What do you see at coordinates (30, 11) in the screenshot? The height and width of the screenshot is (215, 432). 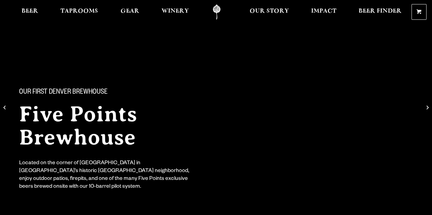 I see `span: Beer` at bounding box center [30, 11].